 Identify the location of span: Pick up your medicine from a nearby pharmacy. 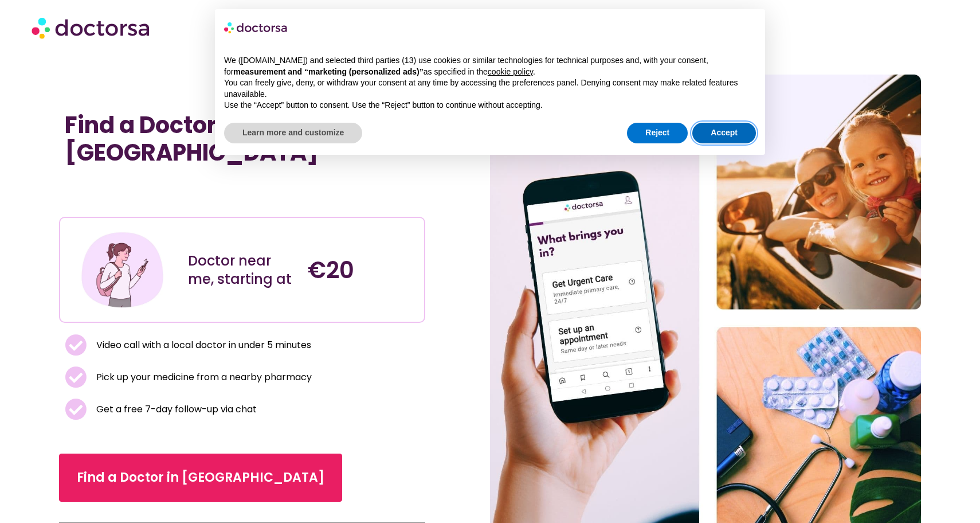
(202, 377).